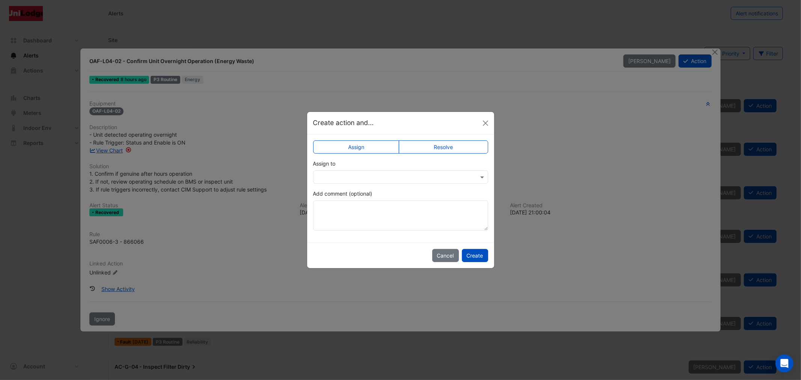 Image resolution: width=801 pixels, height=380 pixels. What do you see at coordinates (784, 363) in the screenshot?
I see `div: Open Intercom Messenger` at bounding box center [784, 363].